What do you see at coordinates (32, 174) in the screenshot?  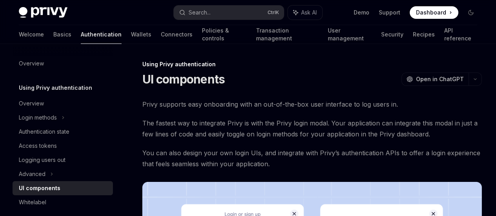 I see `div: Advanced` at bounding box center [32, 174].